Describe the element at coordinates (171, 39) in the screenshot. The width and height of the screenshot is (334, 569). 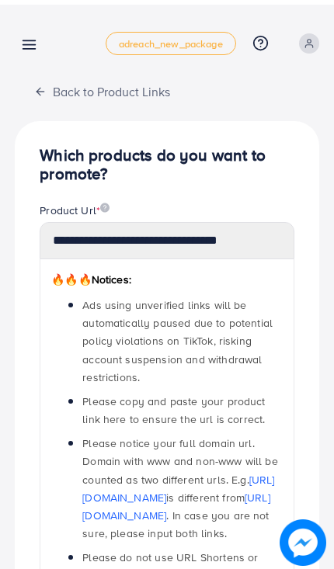
I see `a: adreach_new_package` at that location.